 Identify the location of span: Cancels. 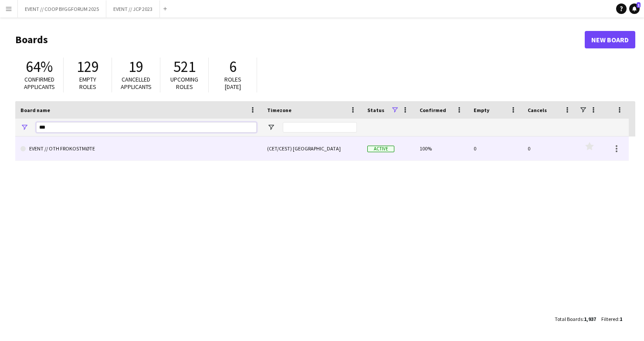
(537, 110).